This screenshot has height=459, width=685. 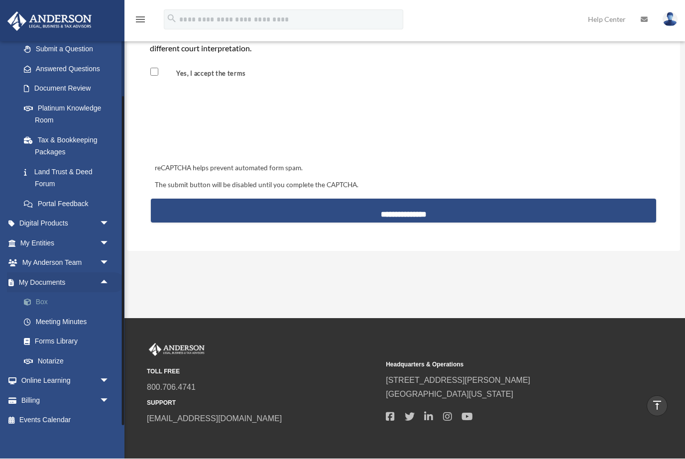 What do you see at coordinates (502, 365) in the screenshot?
I see `small: Headquarters & Operations` at bounding box center [502, 365].